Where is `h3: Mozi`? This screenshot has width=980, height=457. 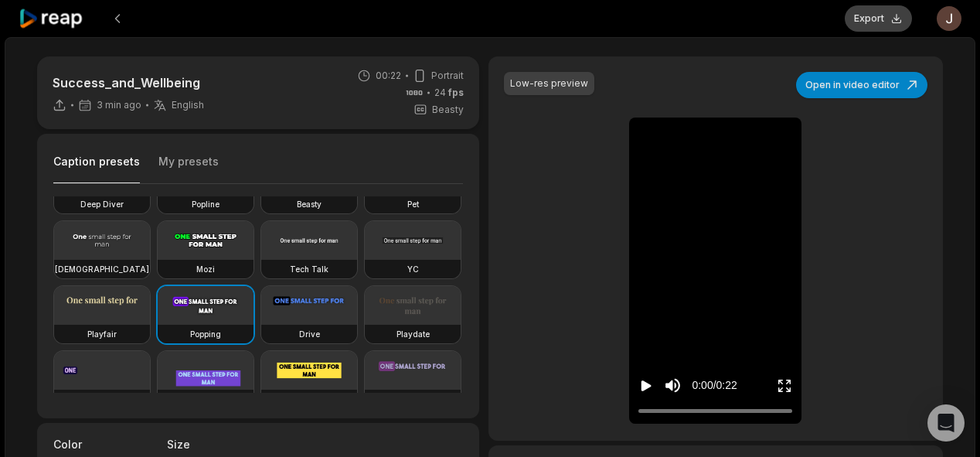
h3: Mozi is located at coordinates (205, 269).